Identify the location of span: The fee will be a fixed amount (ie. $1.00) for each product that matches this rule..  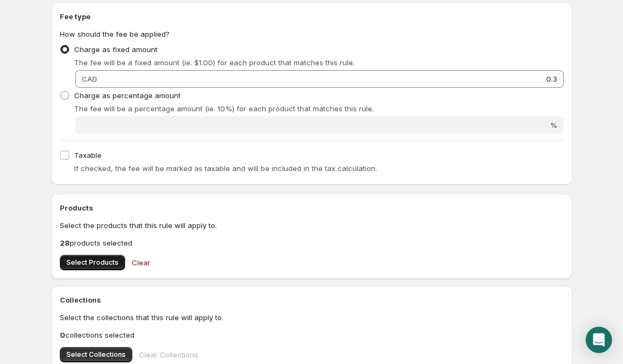
(214, 63).